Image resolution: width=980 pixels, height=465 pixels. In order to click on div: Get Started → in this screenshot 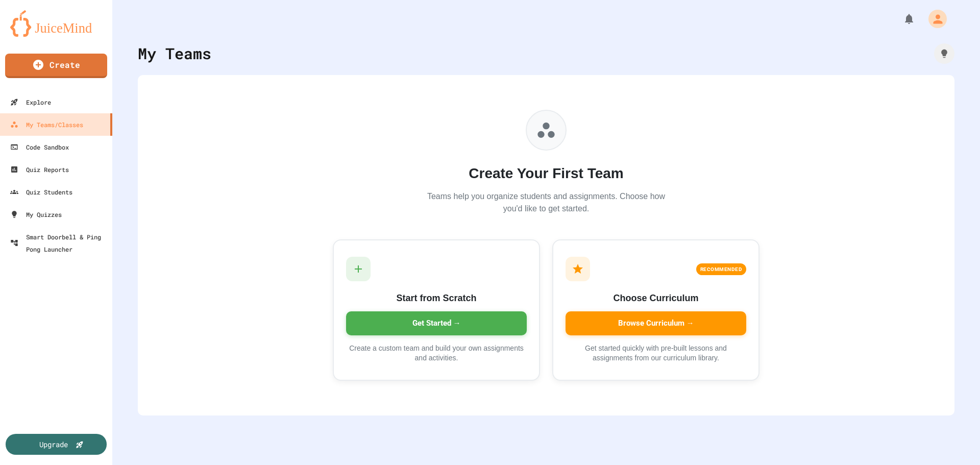, I will do `click(436, 323)`.